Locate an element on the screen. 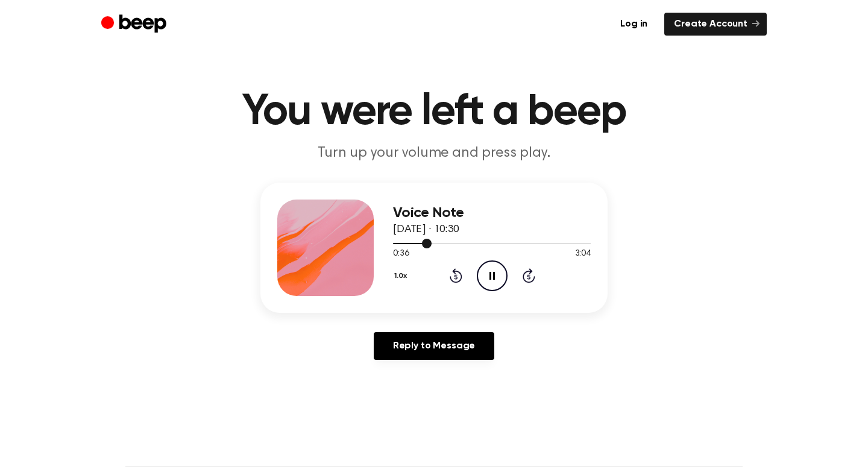 This screenshot has height=469, width=868. a: Reply to Message is located at coordinates (434, 346).